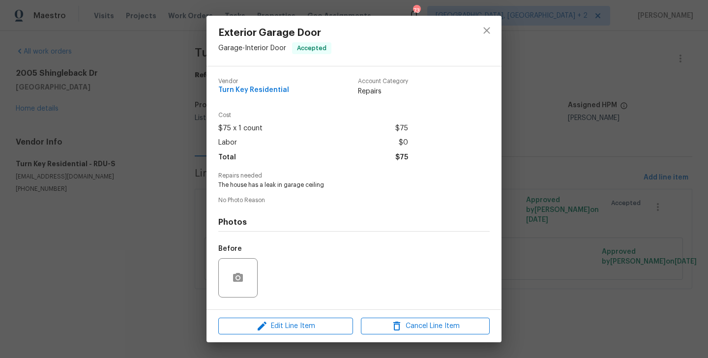 The height and width of the screenshot is (358, 708). I want to click on span: Cancel Line Item, so click(425, 326).